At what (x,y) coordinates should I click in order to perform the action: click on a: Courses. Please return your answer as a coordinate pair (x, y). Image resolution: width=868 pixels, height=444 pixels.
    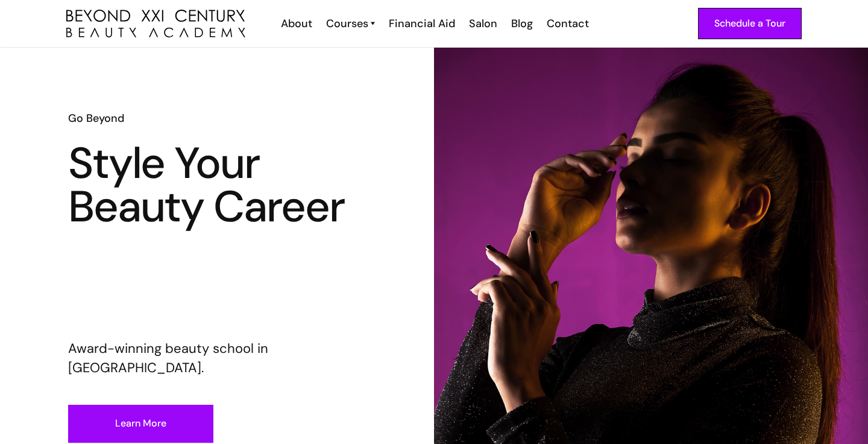
    Looking at the image, I should click on (350, 23).